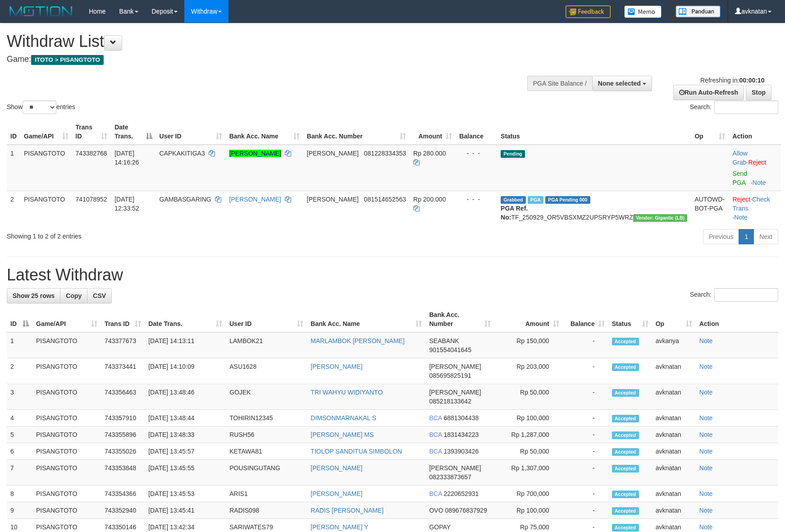  What do you see at coordinates (739, 157) in the screenshot?
I see `a: Allow Grab` at bounding box center [739, 157].